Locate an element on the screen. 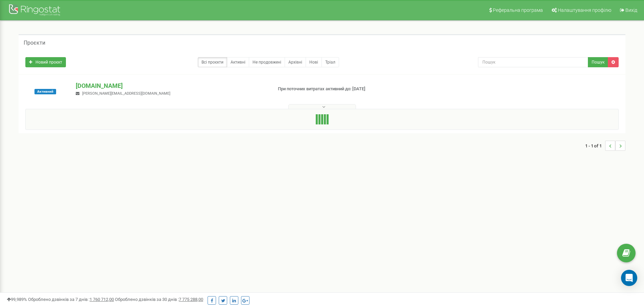  a: Всі проєкти is located at coordinates (212, 62).